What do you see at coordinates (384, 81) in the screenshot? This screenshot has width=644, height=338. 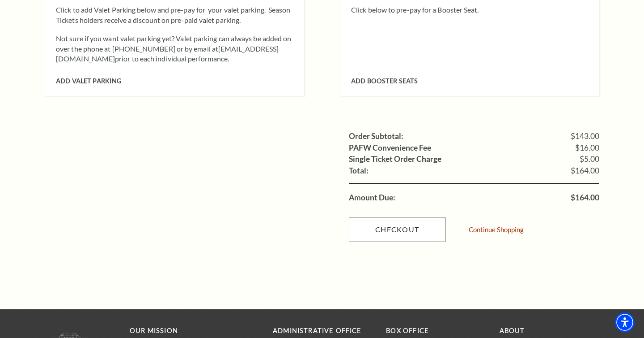 I see `span: Add Booster Seats` at bounding box center [384, 81].